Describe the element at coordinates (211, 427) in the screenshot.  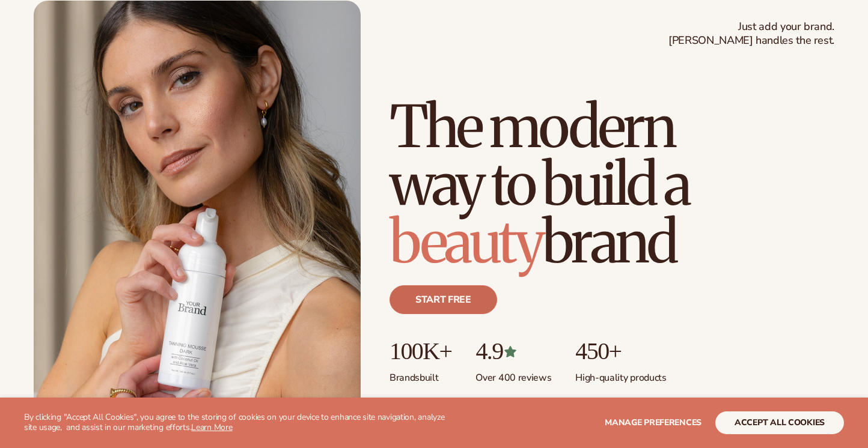
I see `a: Learn More` at that location.